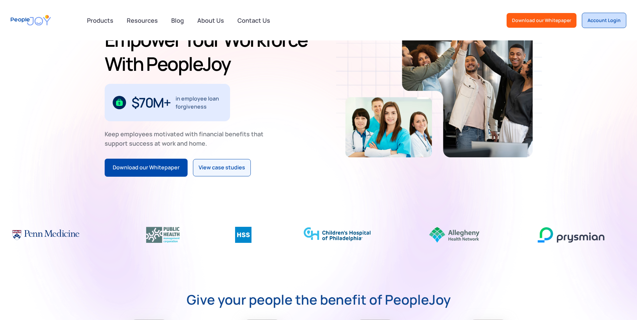 The height and width of the screenshot is (320, 637). What do you see at coordinates (178, 20) in the screenshot?
I see `a: Blog` at bounding box center [178, 20].